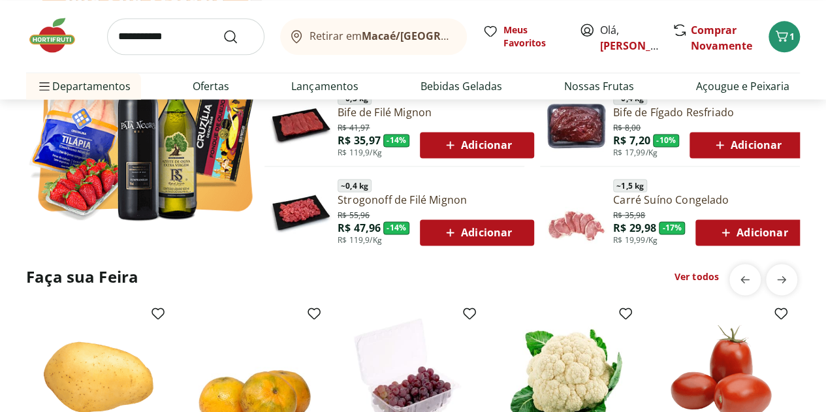  Describe the element at coordinates (666, 140) in the screenshot. I see `span: - 10 %` at that location.